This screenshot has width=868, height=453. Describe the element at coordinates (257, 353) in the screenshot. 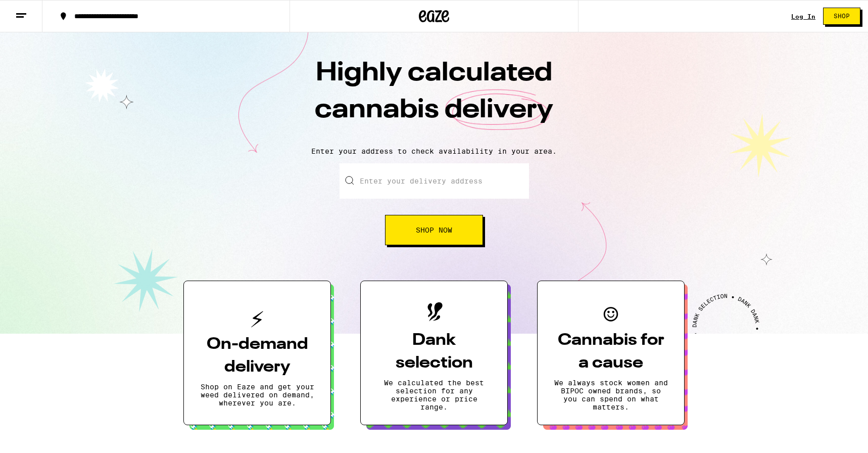

I see `button: On-demand deliveryShop on Eaze and get your weed delivered on demand, wherever you are.` at that location.